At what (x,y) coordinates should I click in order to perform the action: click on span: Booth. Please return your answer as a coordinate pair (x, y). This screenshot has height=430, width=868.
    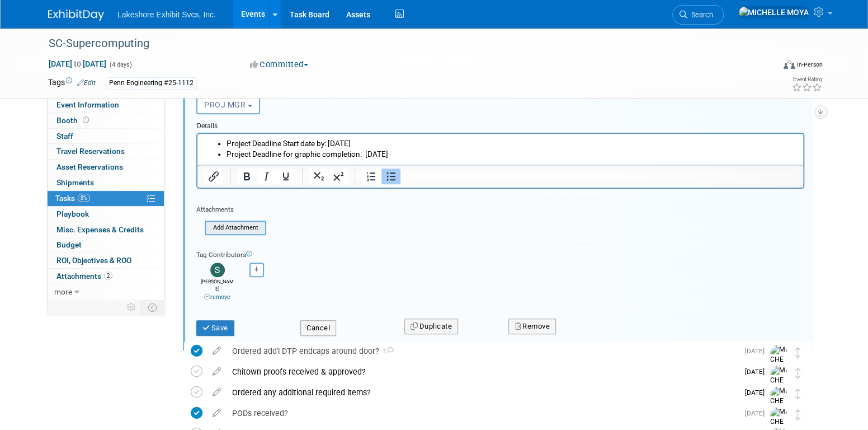
    Looking at the image, I should click on (74, 120).